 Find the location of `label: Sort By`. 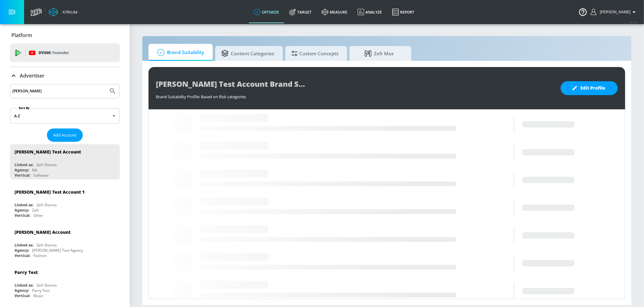

label: Sort By is located at coordinates (24, 108).